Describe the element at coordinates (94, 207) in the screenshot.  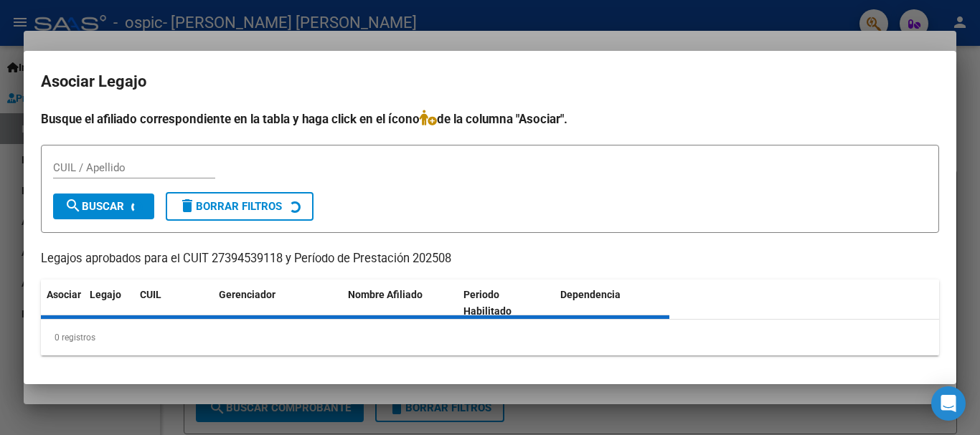
I see `span: Buscar` at that location.